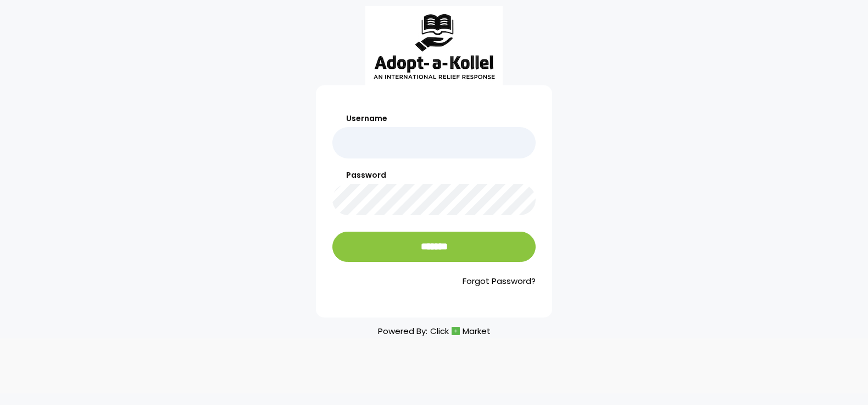 This screenshot has height=405, width=868. What do you see at coordinates (455, 330) in the screenshot?
I see `img: cm_icon.png` at bounding box center [455, 330].